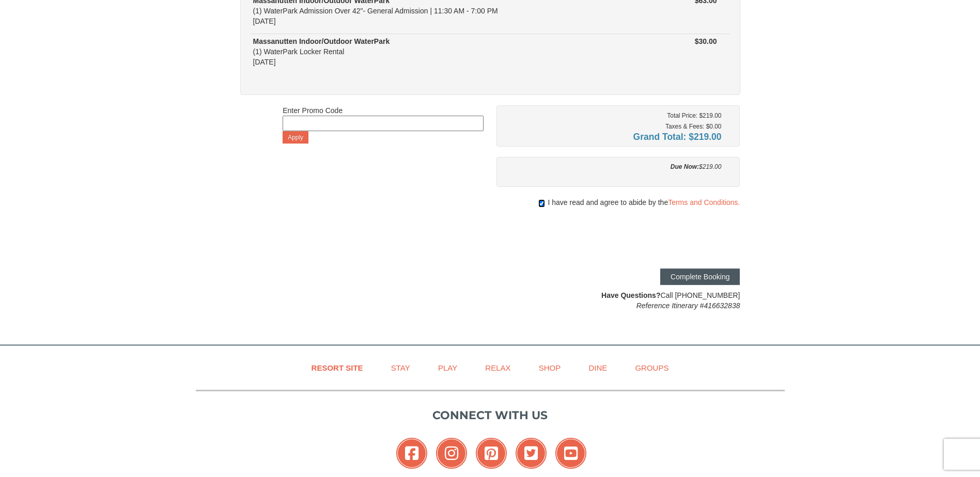 The width and height of the screenshot is (980, 477). What do you see at coordinates (598, 368) in the screenshot?
I see `a: Dine` at bounding box center [598, 368].